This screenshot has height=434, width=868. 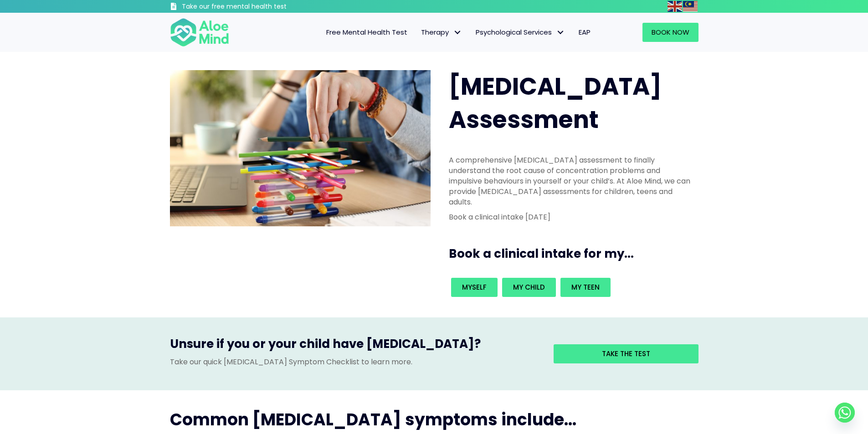 I want to click on a: My teen, so click(x=586, y=287).